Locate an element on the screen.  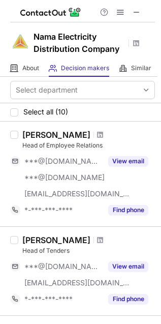
div: Head of Employee Relations is located at coordinates (89, 146).